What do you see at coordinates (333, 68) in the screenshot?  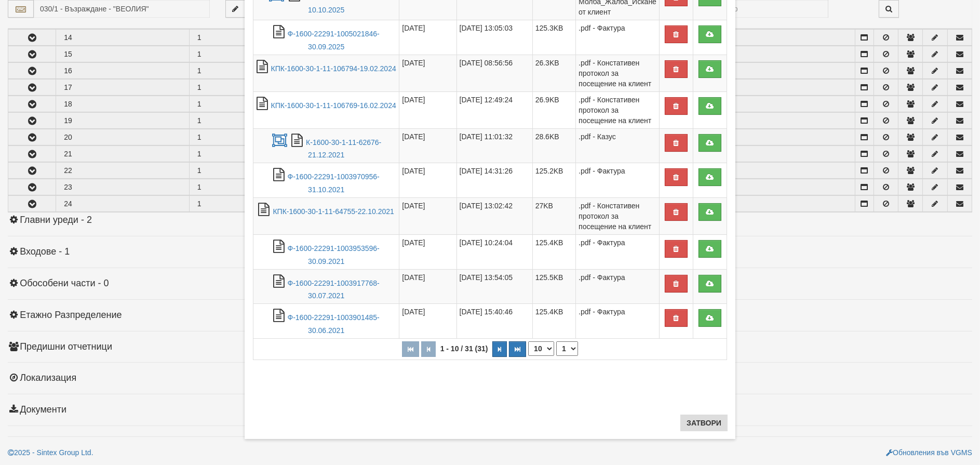 I see `a: КПК-1600-30-1-11-106794-19.02.2024` at bounding box center [333, 68].